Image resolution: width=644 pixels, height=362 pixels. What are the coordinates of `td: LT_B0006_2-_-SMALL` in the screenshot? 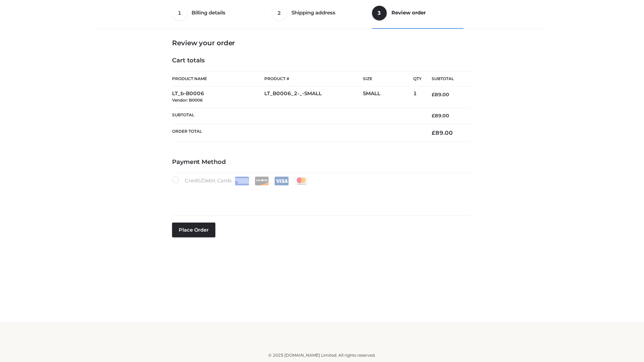 It's located at (314, 97).